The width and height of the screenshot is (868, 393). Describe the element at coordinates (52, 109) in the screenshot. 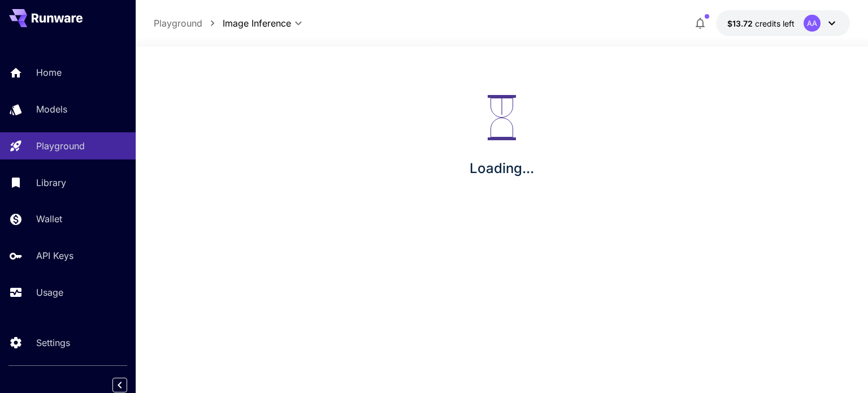

I see `p: Models` at that location.